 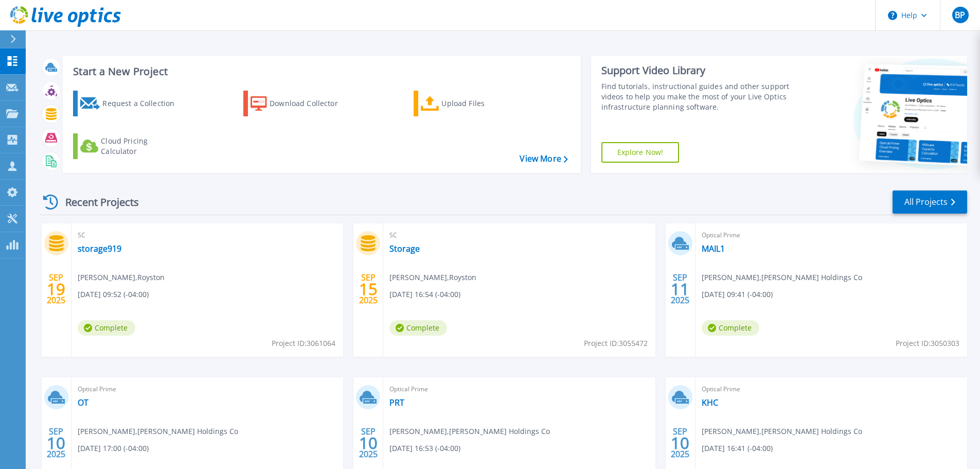 What do you see at coordinates (300, 104) in the screenshot?
I see `a: Download Collector` at bounding box center [300, 104].